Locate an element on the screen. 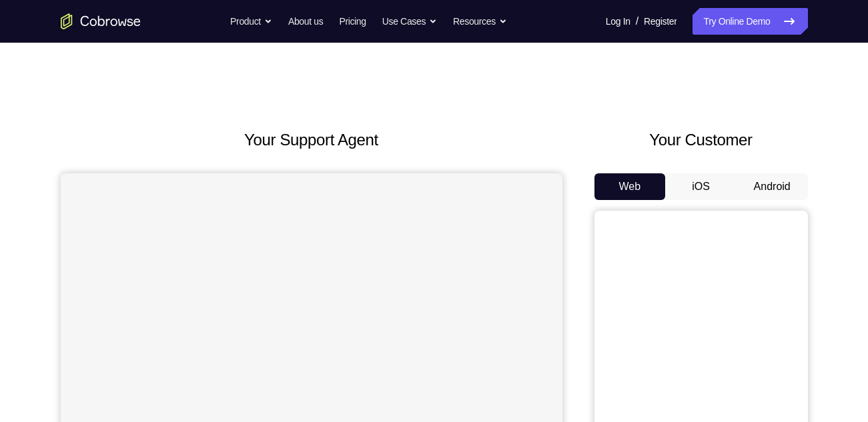 The width and height of the screenshot is (868, 422). a: Try Online Demo is located at coordinates (750, 21).